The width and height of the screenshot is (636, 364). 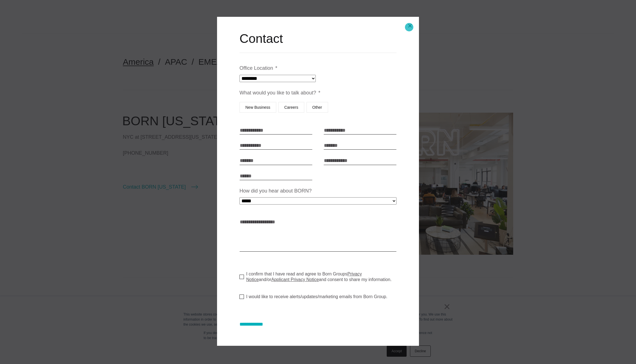 I want to click on label: Other, so click(x=317, y=107).